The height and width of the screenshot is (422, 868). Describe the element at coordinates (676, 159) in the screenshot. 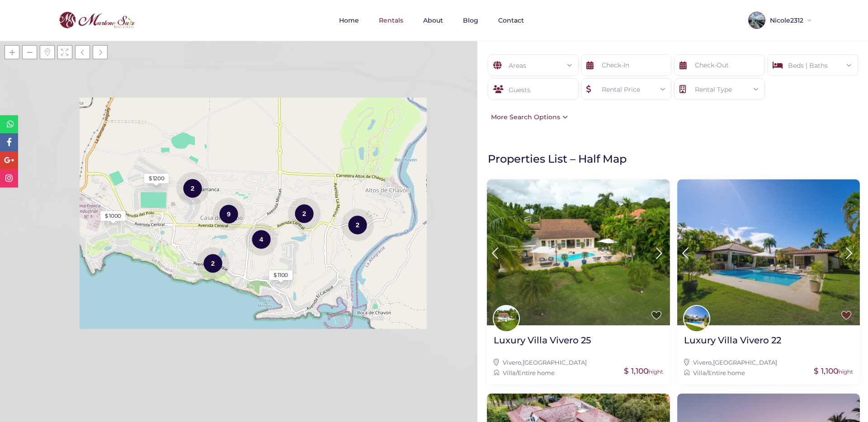

I see `h1: Properties List – Half Map` at that location.